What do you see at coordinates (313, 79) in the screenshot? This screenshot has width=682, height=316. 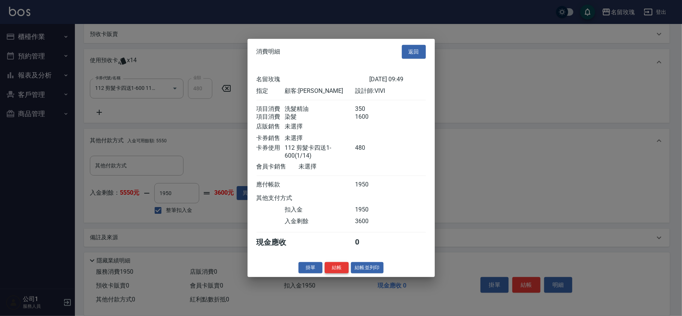 I see `div: 名留玫瑰` at bounding box center [313, 79].